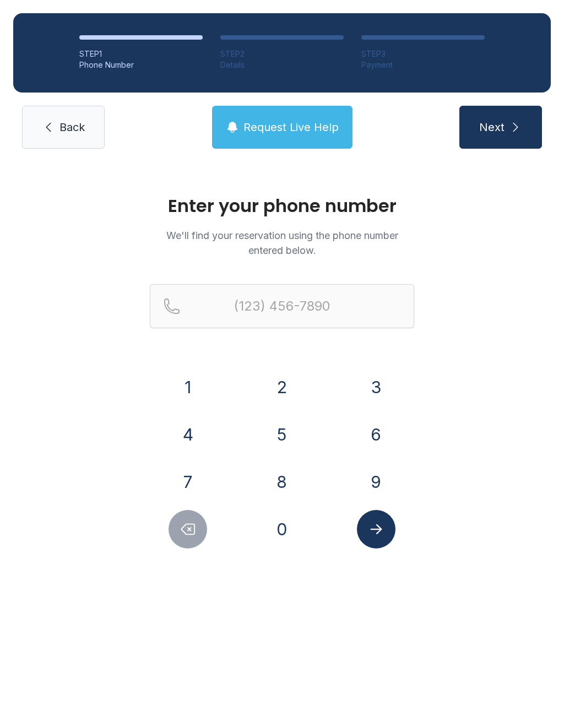 This screenshot has height=728, width=564. I want to click on button: 2, so click(282, 387).